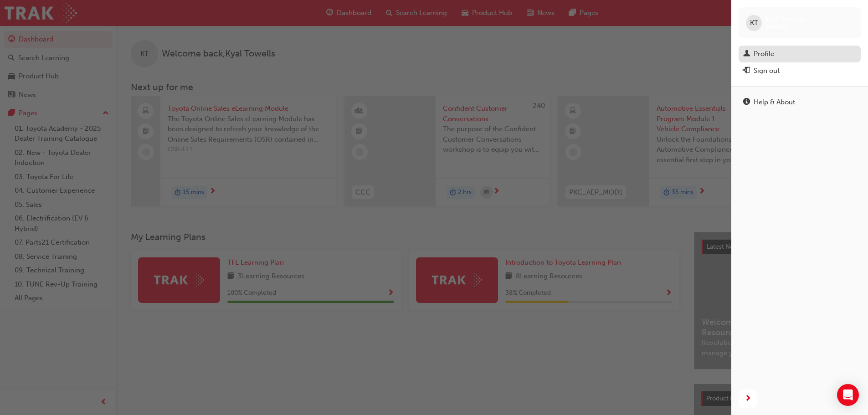  I want to click on span: info-icon, so click(746, 103).